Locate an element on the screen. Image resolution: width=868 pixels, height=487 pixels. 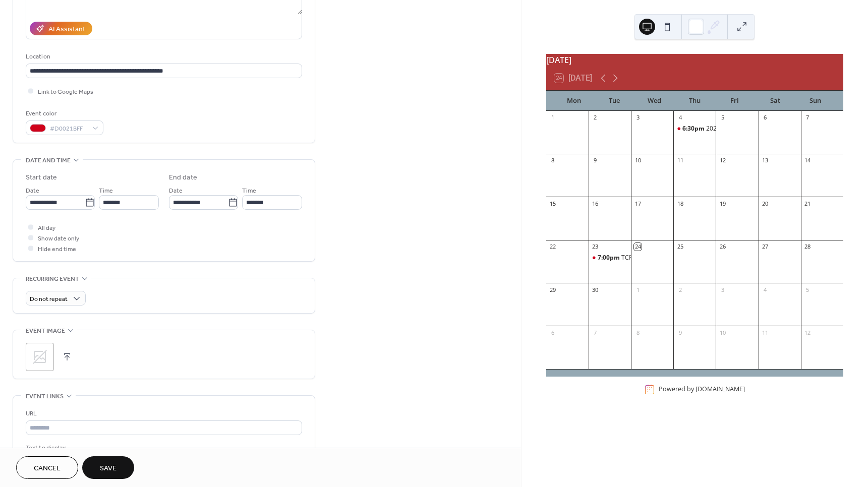
span: Link to Google Maps is located at coordinates (66, 92).